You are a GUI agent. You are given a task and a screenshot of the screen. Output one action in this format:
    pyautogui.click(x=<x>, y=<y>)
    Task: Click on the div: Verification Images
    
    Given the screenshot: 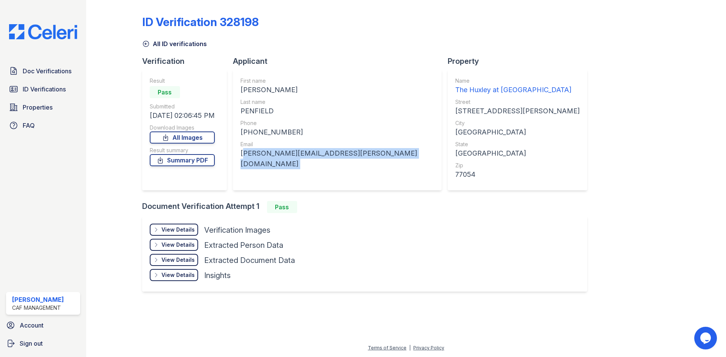 What is the action you would take?
    pyautogui.click(x=237, y=230)
    